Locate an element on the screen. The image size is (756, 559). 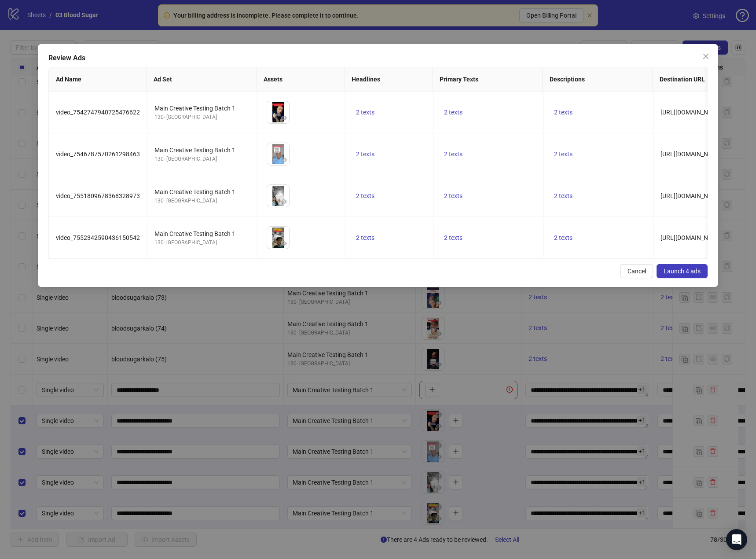
button: Cancel is located at coordinates (637, 271).